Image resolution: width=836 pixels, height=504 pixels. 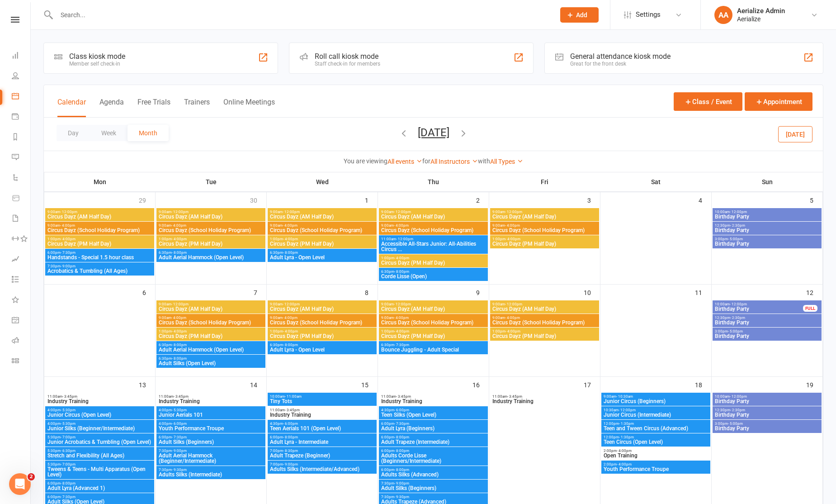 What do you see at coordinates (656, 182) in the screenshot?
I see `th: Sat` at bounding box center [656, 182].